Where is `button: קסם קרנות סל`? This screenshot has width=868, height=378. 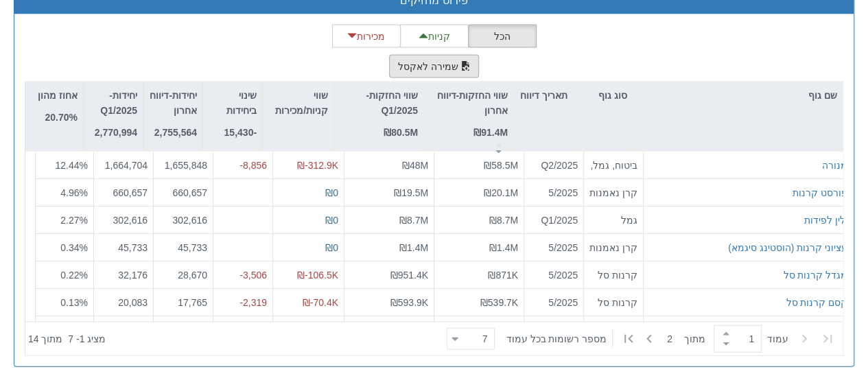
button: קסם קרנות סל is located at coordinates (817, 302).